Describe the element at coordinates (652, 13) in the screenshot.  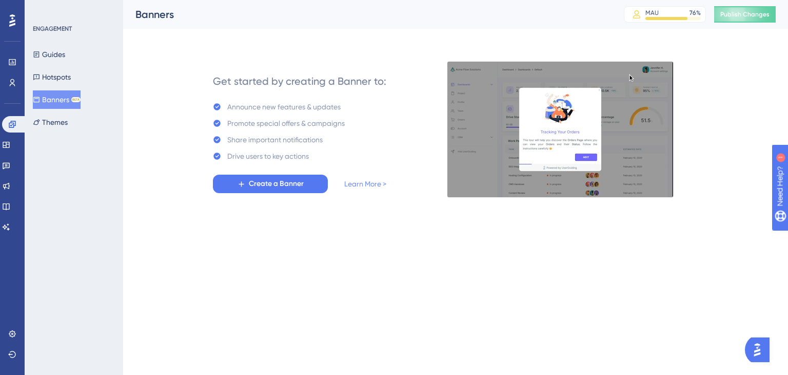
I see `div: MAU` at that location.